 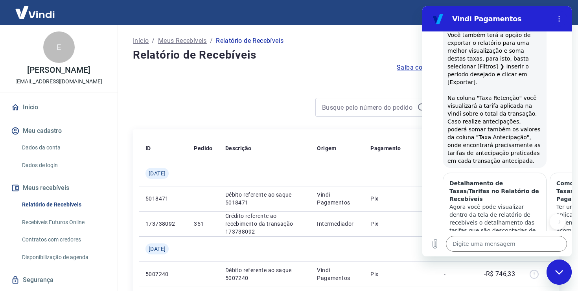 I want to click on p: Agora você pode visualizar dentro da tela de relatório de recebíveis o detalhamento das tarifas q..., so click(x=72, y=216).